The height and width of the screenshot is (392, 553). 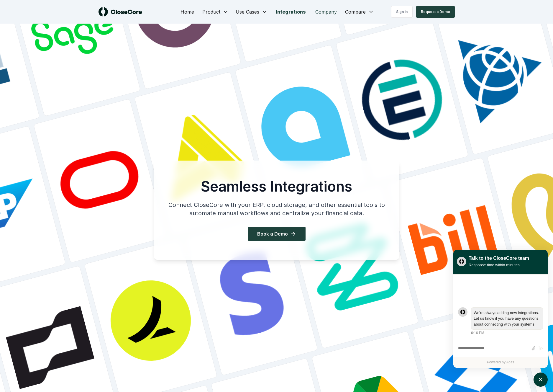 I want to click on div: atlas-composer, so click(x=501, y=348).